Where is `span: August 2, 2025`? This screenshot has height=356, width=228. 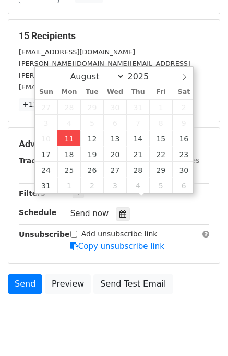
span: August 2, 2025 is located at coordinates (184, 107).